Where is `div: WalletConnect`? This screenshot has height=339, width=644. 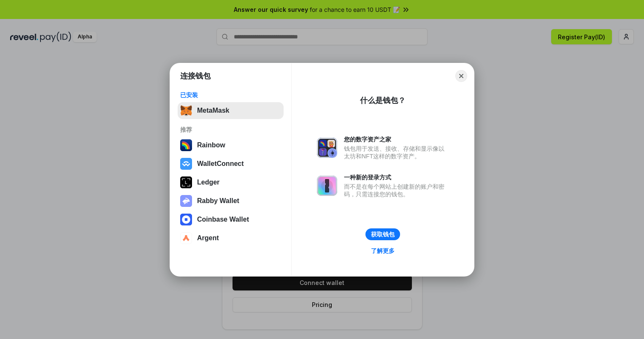 div: WalletConnect is located at coordinates (221, 164).